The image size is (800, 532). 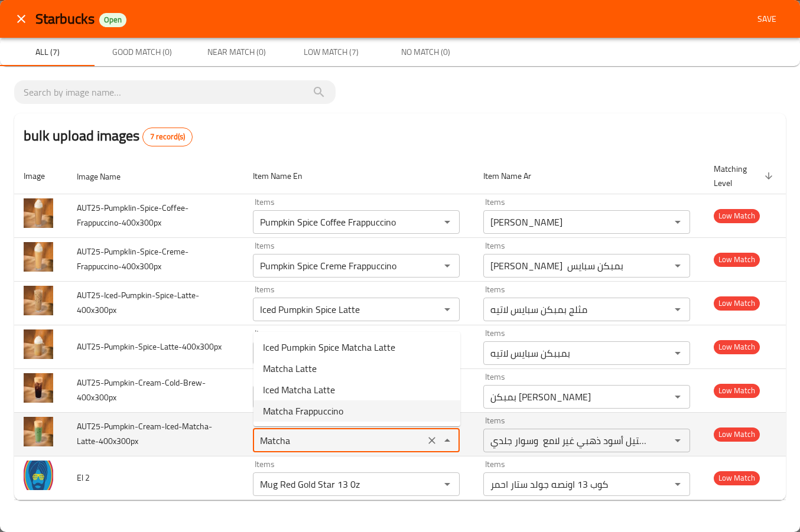 What do you see at coordinates (142, 52) in the screenshot?
I see `span: Good Match (0)` at bounding box center [142, 52].